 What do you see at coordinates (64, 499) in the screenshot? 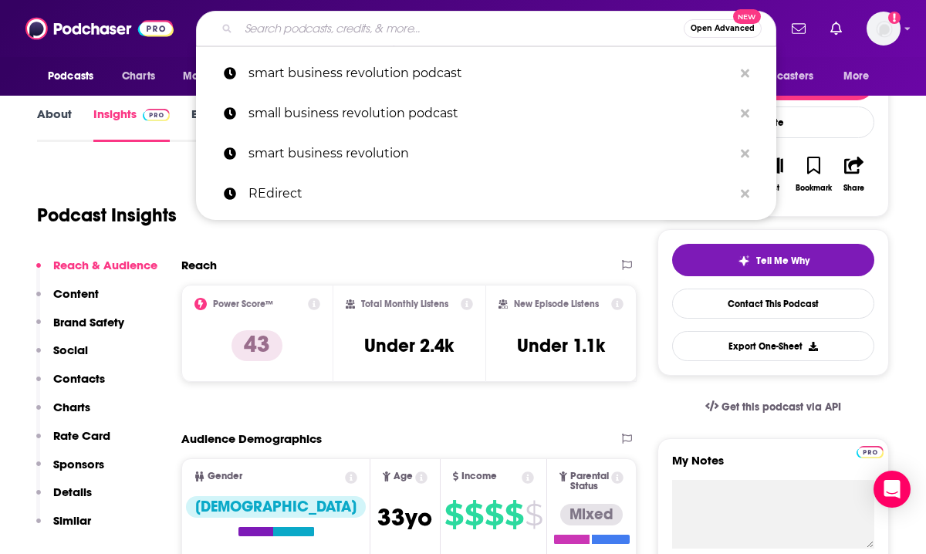
I see `button: Details` at bounding box center [64, 499].